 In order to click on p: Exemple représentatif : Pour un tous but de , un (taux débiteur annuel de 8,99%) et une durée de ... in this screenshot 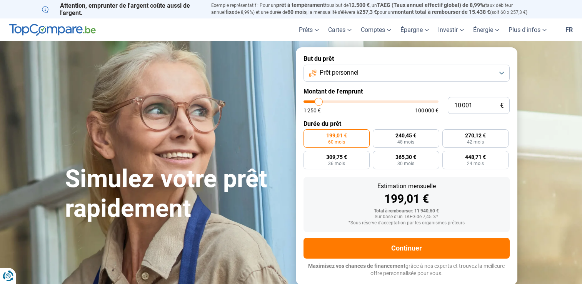, I will do `click(376, 9)`.